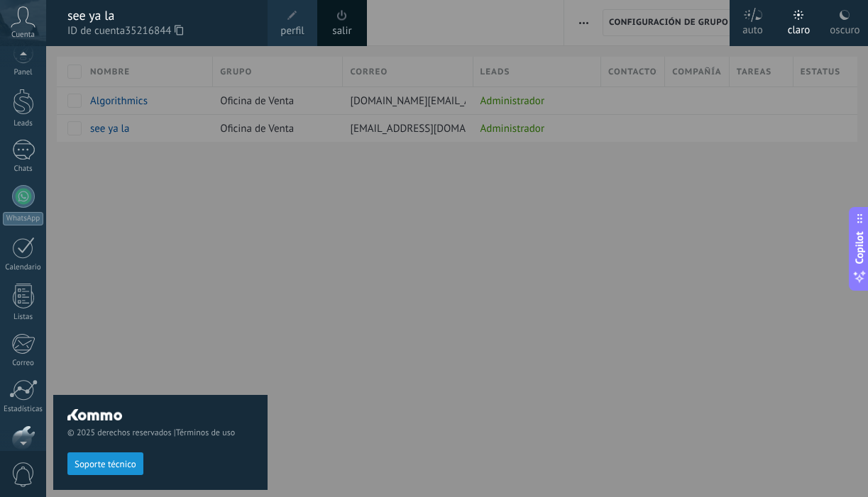 This screenshot has height=497, width=868. Describe the element at coordinates (24, 123) in the screenshot. I see `div: Leads` at that location.